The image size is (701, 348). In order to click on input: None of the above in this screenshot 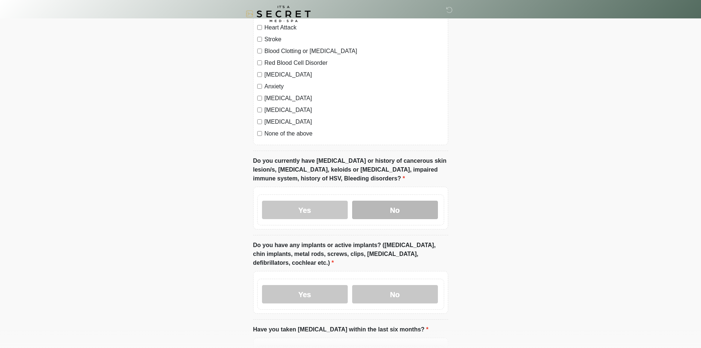, I will do `click(260, 133)`.